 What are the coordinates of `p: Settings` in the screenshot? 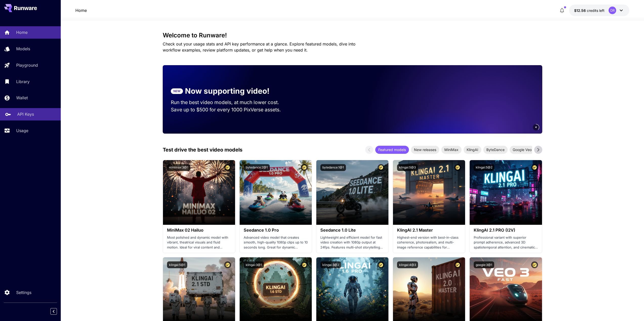 It's located at (24, 293).